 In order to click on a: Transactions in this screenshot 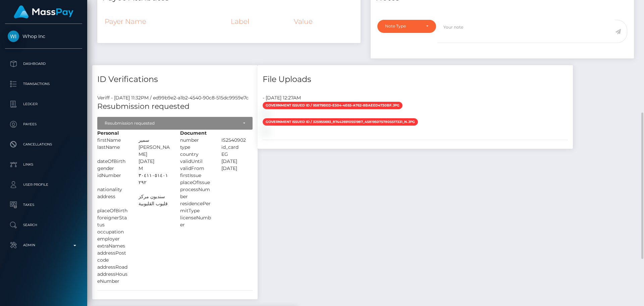, I will do `click(44, 84)`.